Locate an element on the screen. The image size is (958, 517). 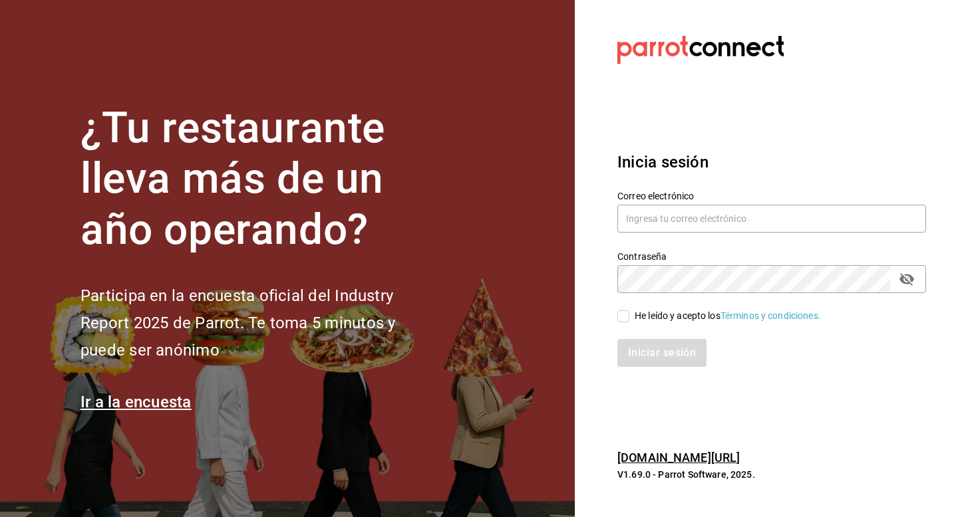
label: Contraseña is located at coordinates (771, 256).